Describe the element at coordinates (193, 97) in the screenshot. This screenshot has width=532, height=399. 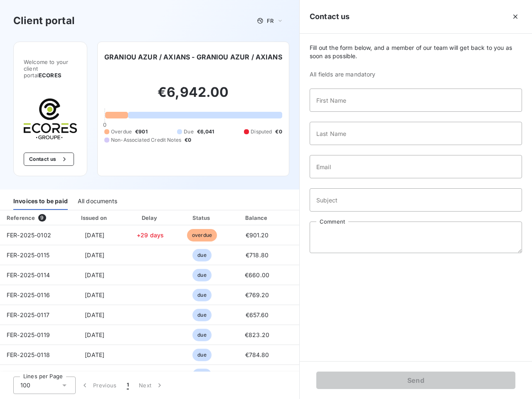
I see `h2: €6,942.00` at that location.